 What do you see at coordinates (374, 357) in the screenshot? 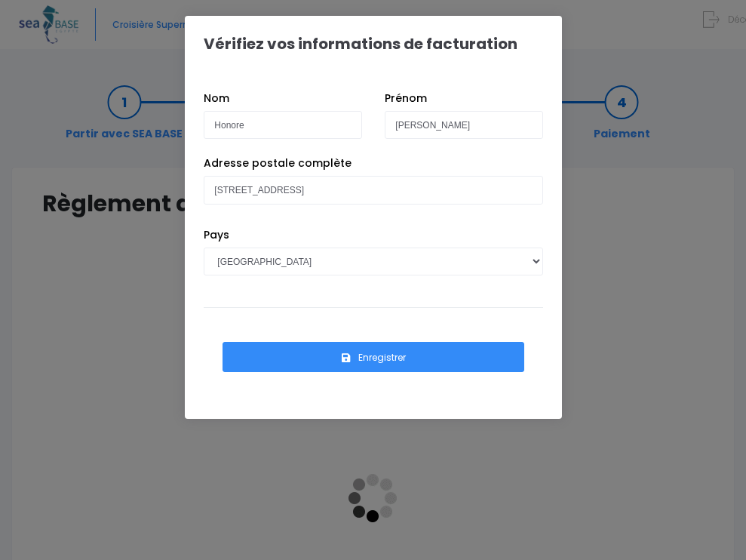
I see `button: Enregistrer` at bounding box center [374, 357].